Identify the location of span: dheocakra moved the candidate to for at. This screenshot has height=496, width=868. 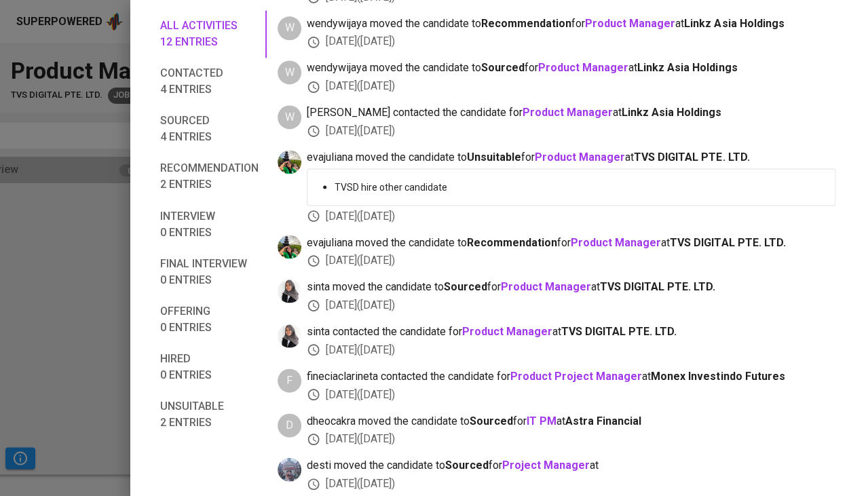
(571, 421).